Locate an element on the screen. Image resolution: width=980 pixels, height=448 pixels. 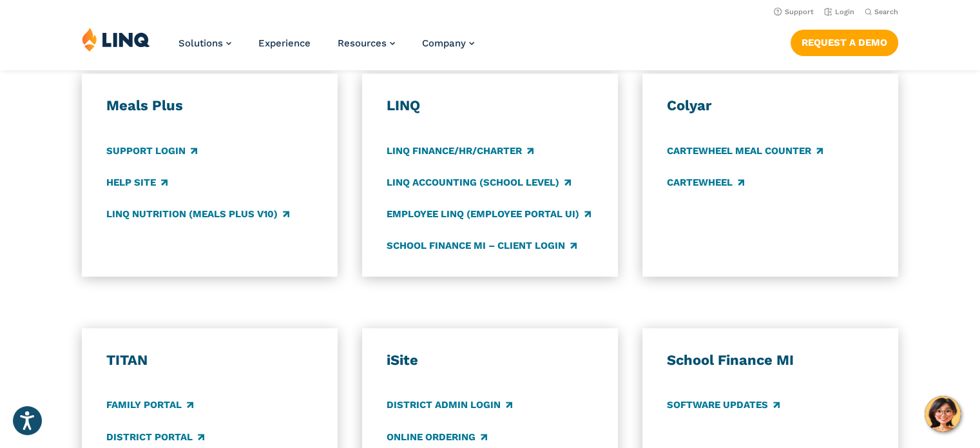
a: District Admin Login is located at coordinates (449, 406).